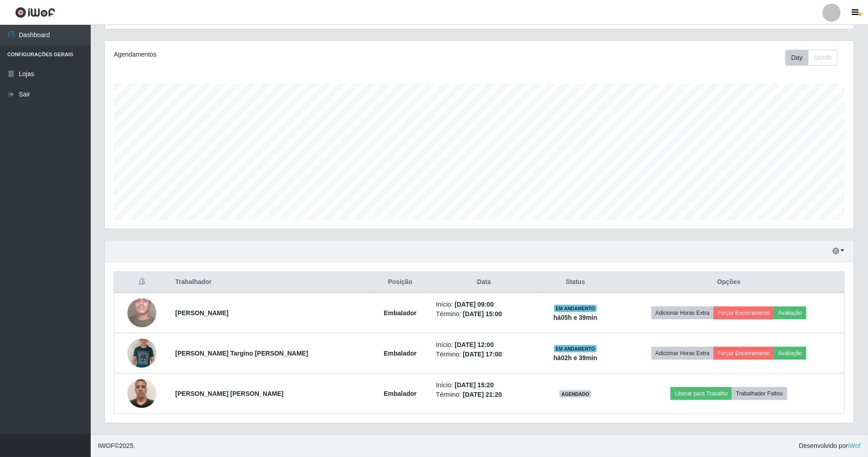 This screenshot has height=457, width=868. I want to click on div: First group, so click(811, 58).